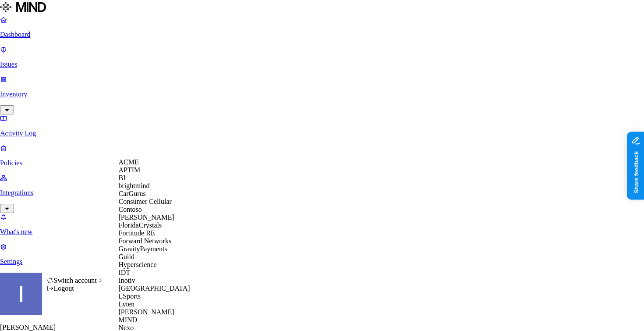 This screenshot has height=331, width=644. What do you see at coordinates (76, 289) in the screenshot?
I see `div: Logout` at bounding box center [76, 289].